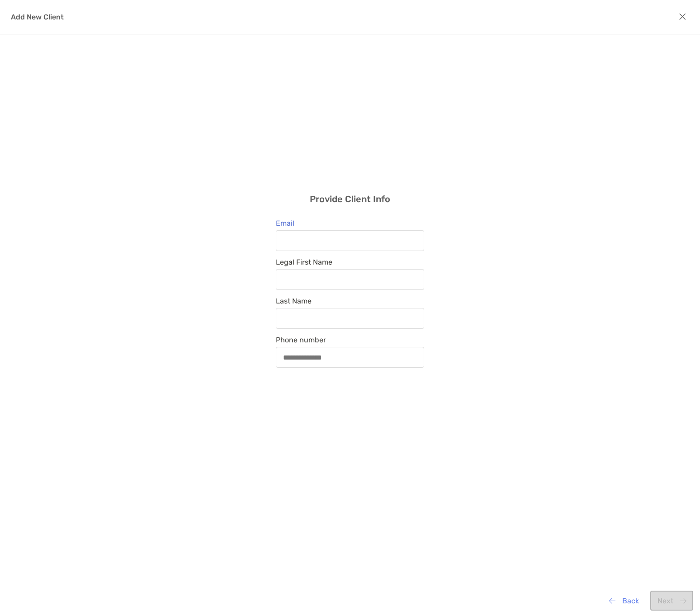  What do you see at coordinates (350, 240) in the screenshot?
I see `input: Email` at bounding box center [350, 240].